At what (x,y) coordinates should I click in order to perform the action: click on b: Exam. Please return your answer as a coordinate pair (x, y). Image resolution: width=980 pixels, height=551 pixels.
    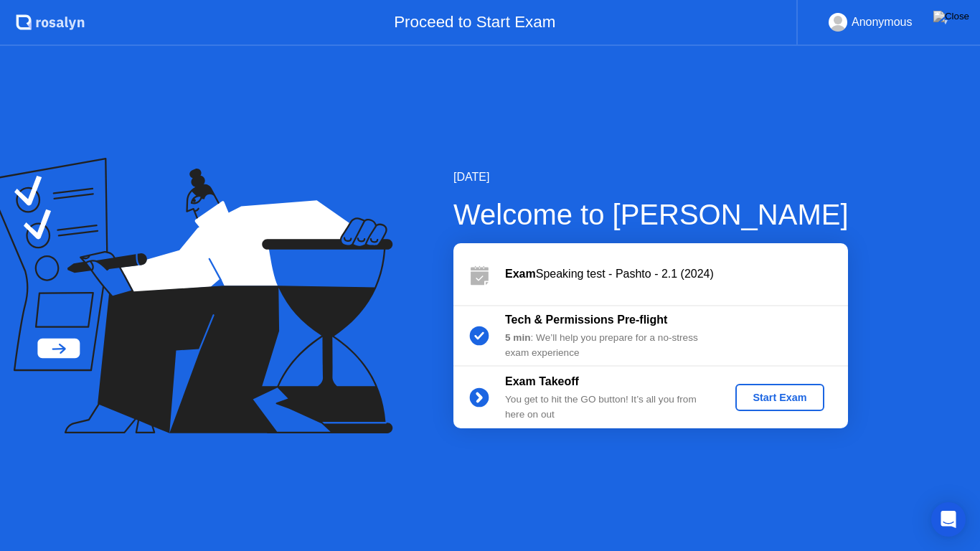
    Looking at the image, I should click on (520, 274).